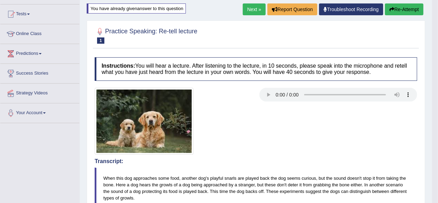  I want to click on a: Strategy Videos, so click(40, 92).